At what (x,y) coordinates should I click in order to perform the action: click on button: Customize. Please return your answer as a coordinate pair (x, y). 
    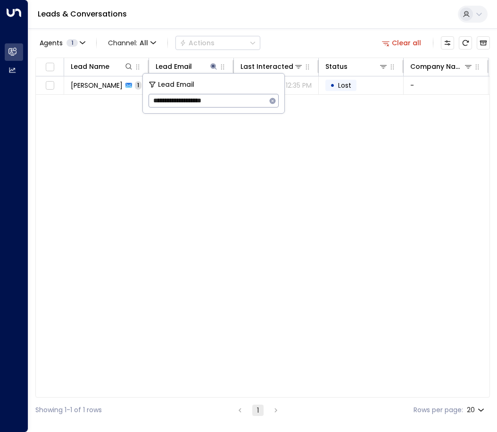
    Looking at the image, I should click on (447, 43).